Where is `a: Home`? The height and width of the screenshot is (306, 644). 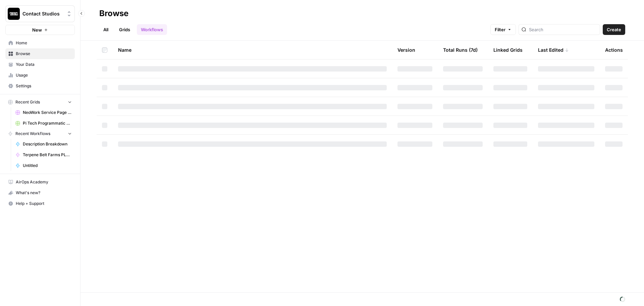 a: Home is located at coordinates (40, 43).